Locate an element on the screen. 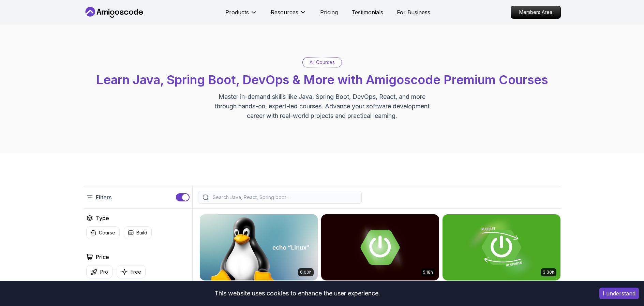  p: Pricing is located at coordinates (329, 12).